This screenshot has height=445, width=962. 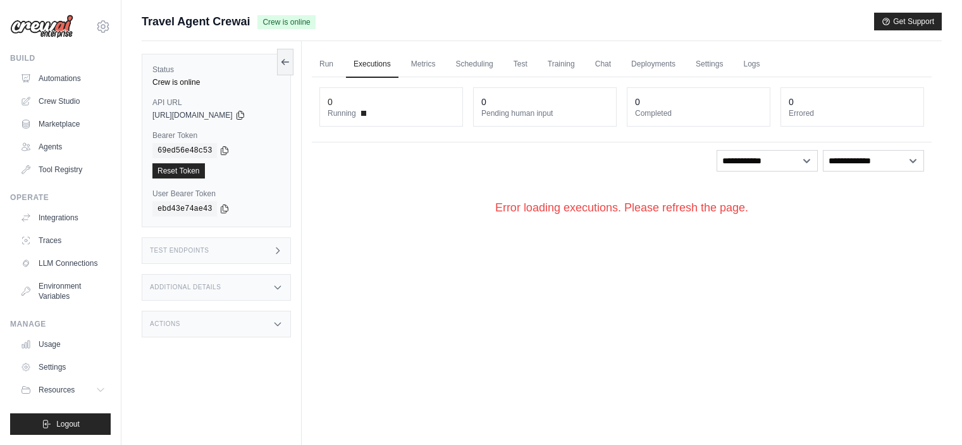 What do you see at coordinates (60, 197) in the screenshot?
I see `div: Operate` at bounding box center [60, 197].